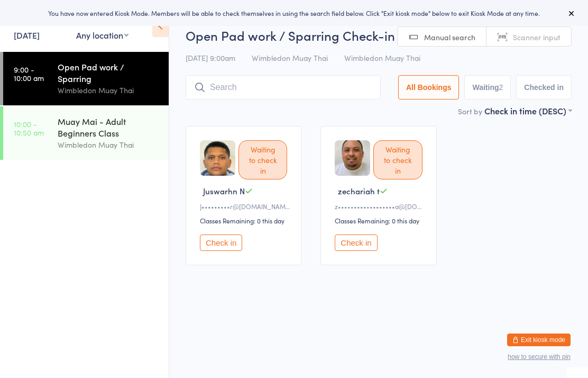  What do you see at coordinates (108, 72) in the screenshot?
I see `div: Open Pad work / Sparring` at bounding box center [108, 72].